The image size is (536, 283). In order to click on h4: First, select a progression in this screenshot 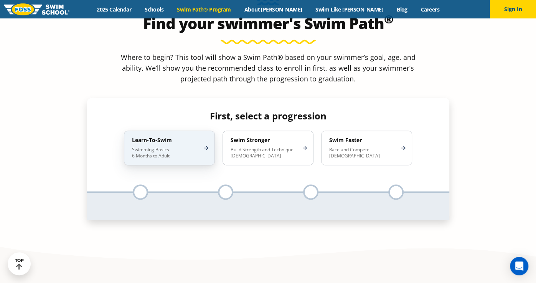, I will do `click(268, 116)`.